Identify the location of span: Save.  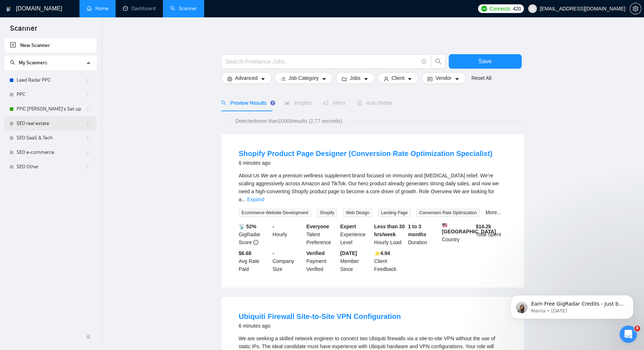
(485, 61).